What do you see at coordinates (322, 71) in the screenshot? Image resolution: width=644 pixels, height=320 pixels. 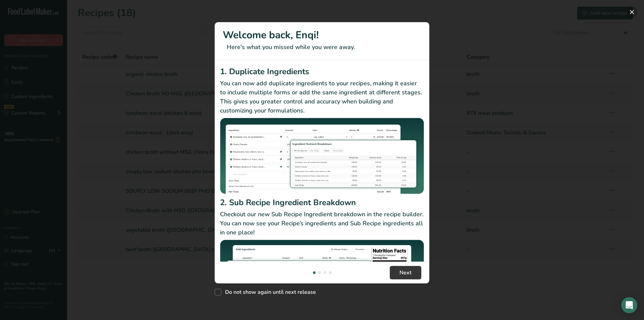 I see `h2: 1. Duplicate Ingredients` at bounding box center [322, 71].